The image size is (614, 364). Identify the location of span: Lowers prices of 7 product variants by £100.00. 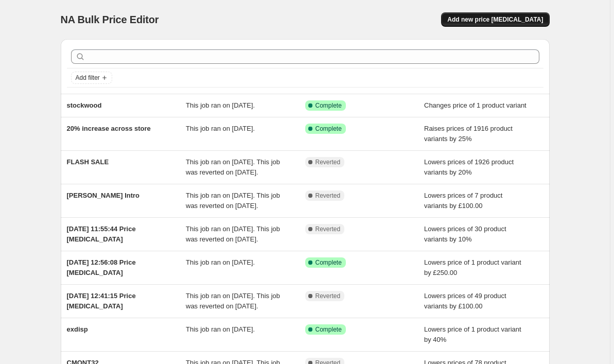
(463, 200).